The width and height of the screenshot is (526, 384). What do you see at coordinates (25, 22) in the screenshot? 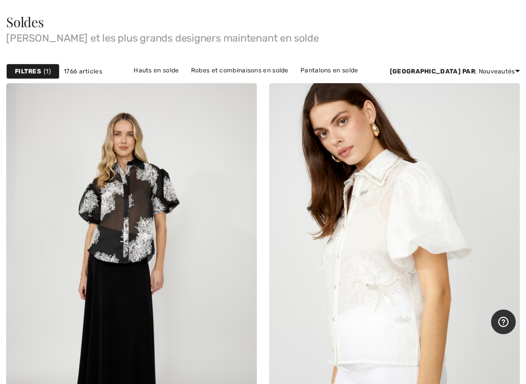
I see `span: Soldes` at bounding box center [25, 22].